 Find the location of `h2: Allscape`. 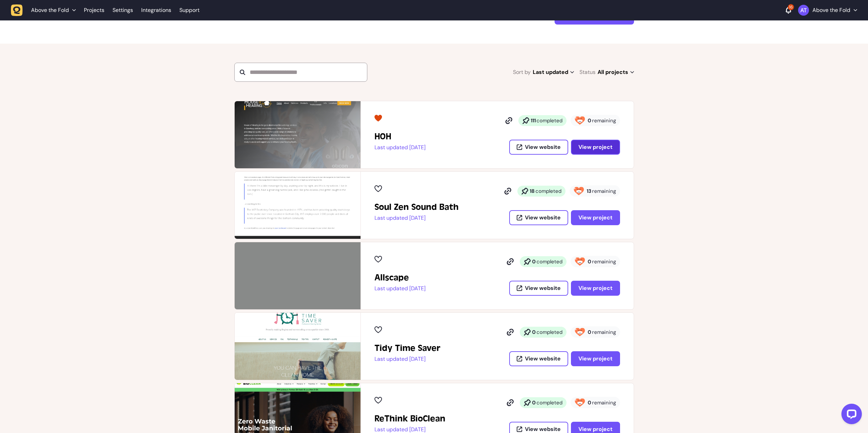

h2: Allscape is located at coordinates (400, 278).